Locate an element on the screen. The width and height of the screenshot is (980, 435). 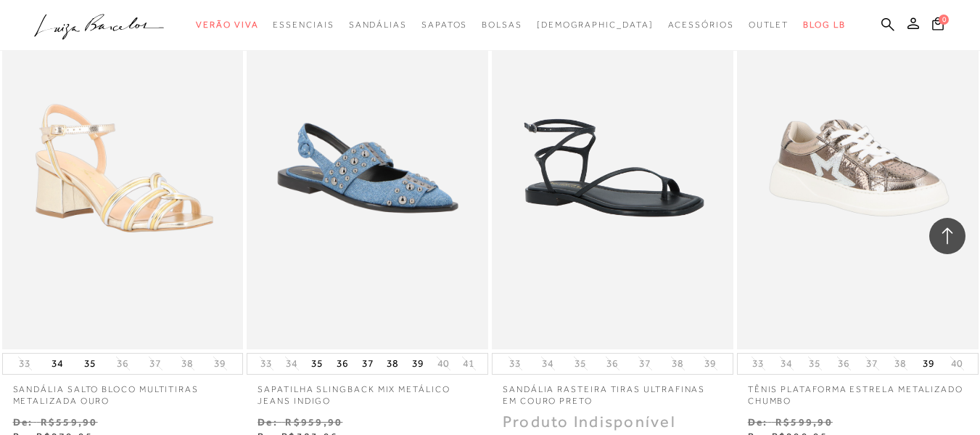
span: Acessórios is located at coordinates (700, 25).